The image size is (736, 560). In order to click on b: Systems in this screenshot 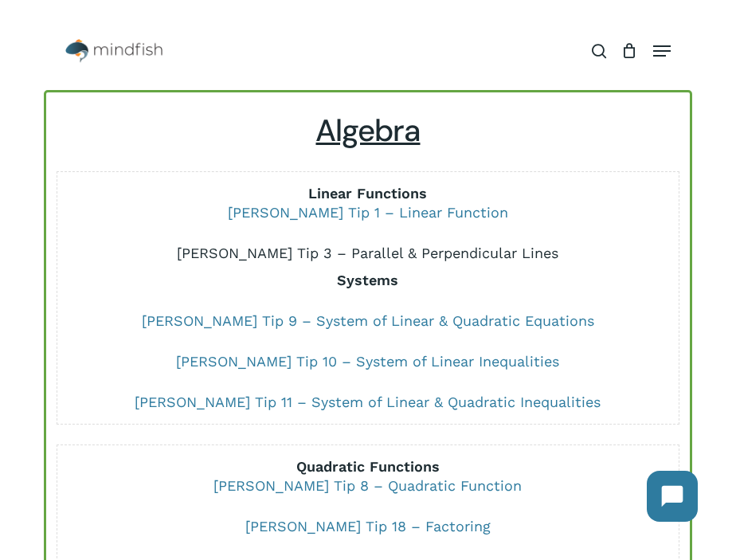, I will do `click(368, 280)`.